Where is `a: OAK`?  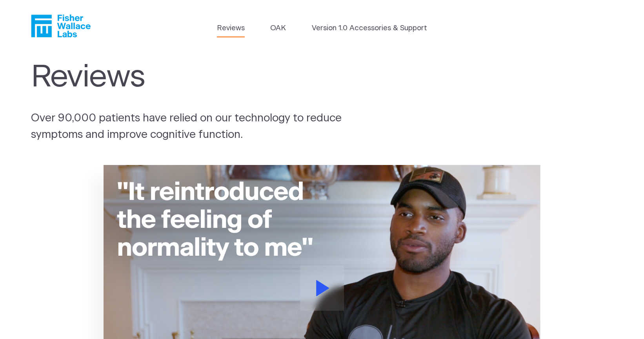 a: OAK is located at coordinates (278, 28).